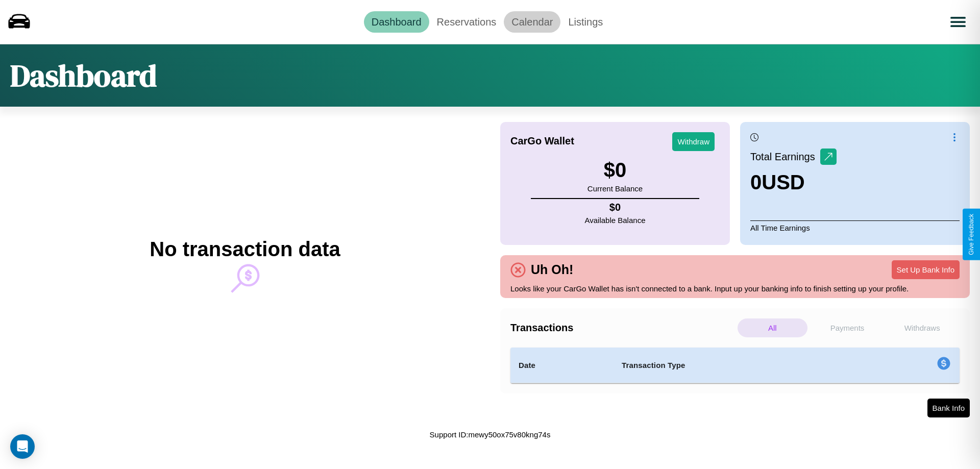  What do you see at coordinates (971, 234) in the screenshot?
I see `div: Give Feedback` at bounding box center [971, 234].